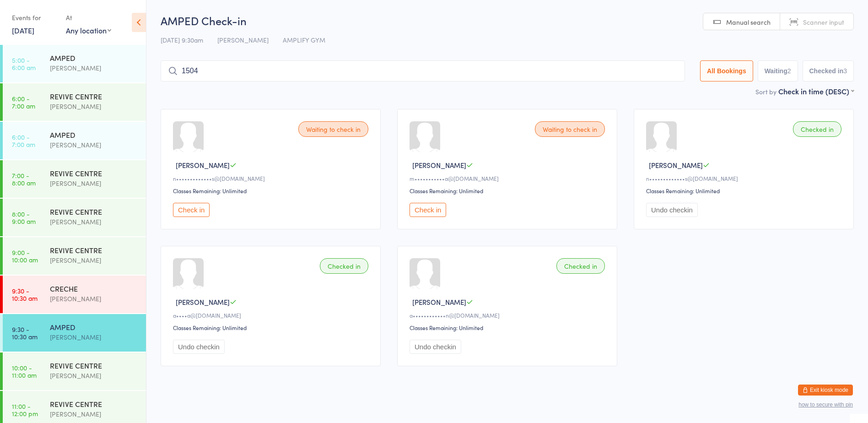 The image size is (868, 423). Describe the element at coordinates (727, 71) in the screenshot. I see `button: All Bookings` at that location.